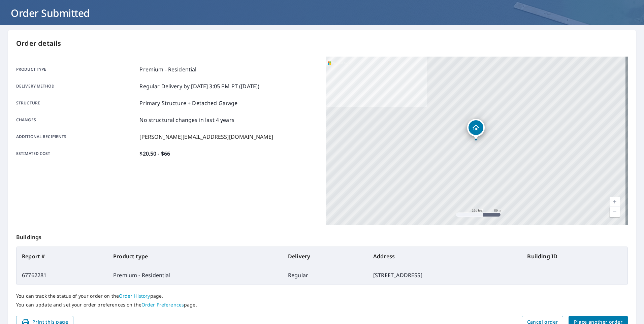 Image resolution: width=644 pixels, height=324 pixels. What do you see at coordinates (322, 236) in the screenshot?
I see `p: Buildings` at bounding box center [322, 236].